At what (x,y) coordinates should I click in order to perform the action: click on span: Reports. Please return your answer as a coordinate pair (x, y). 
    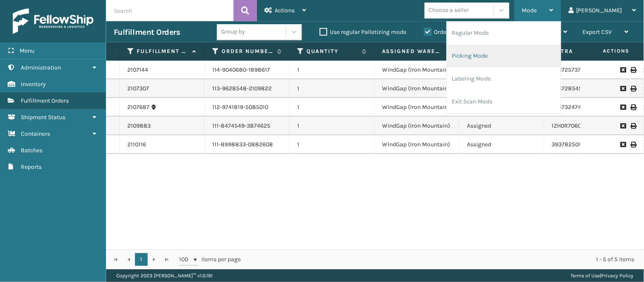
    Looking at the image, I should click on (31, 166).